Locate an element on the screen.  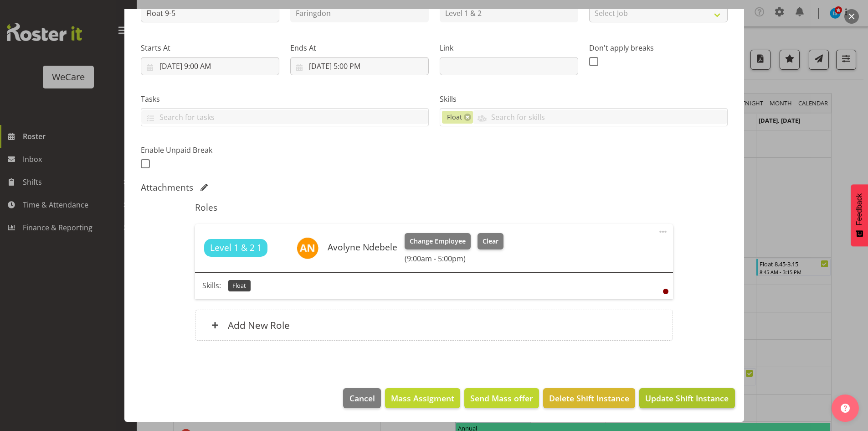
span: Mass Assigment is located at coordinates (423, 398).